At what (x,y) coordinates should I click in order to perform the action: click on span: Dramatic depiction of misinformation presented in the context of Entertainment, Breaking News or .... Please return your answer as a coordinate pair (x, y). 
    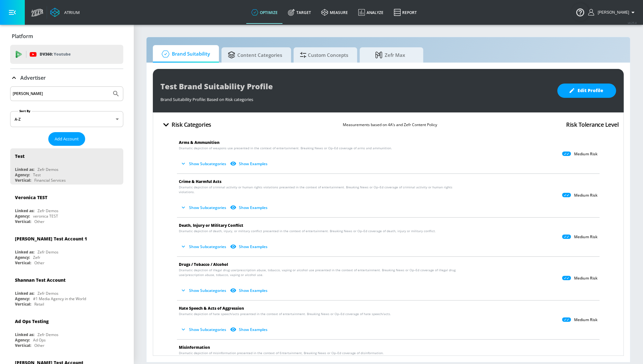
    Looking at the image, I should click on (281, 353).